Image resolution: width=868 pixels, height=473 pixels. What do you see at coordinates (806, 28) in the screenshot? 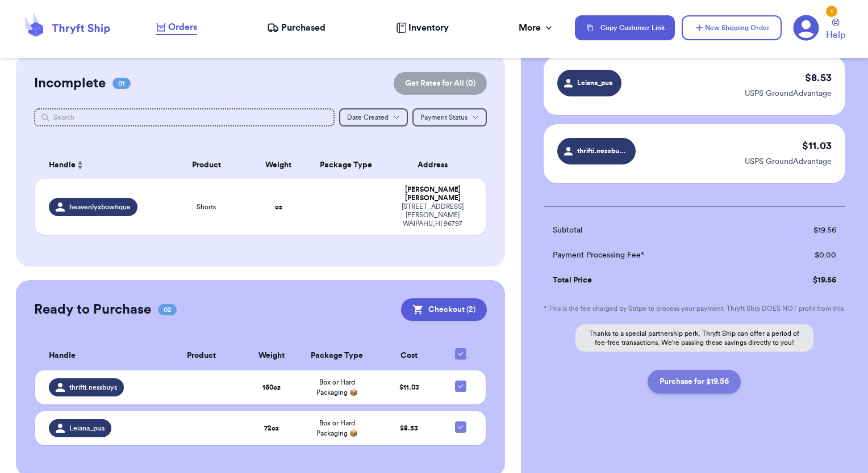
I see `a: 1` at bounding box center [806, 28].